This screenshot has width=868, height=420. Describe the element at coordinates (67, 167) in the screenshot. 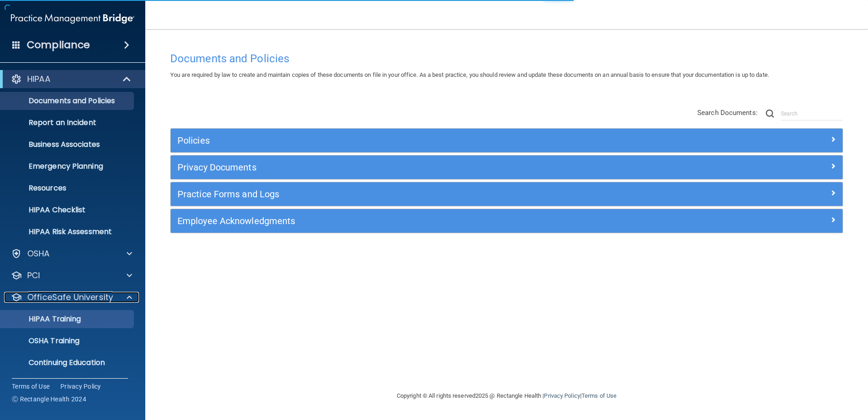

I see `p: Emergency Planning` at that location.